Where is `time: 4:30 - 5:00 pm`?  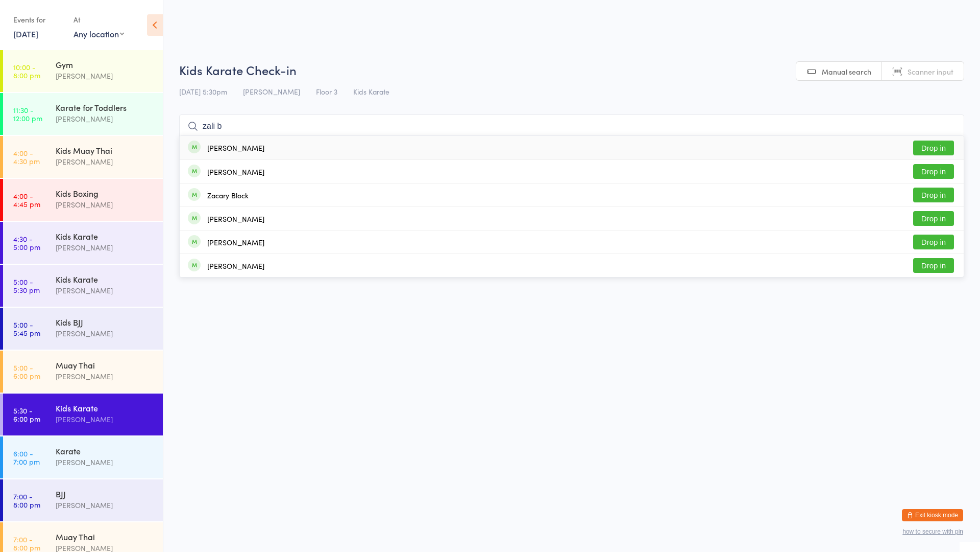
time: 4:30 - 5:00 pm is located at coordinates (26, 242).